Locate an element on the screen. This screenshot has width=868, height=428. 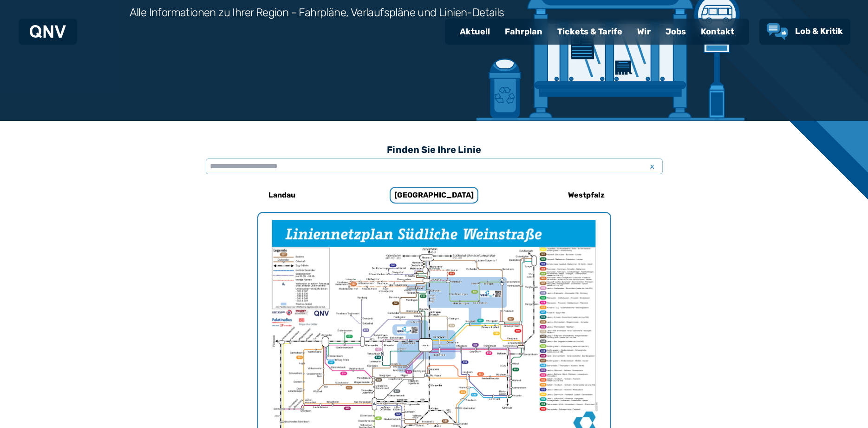
a: Jobs is located at coordinates (676, 31).